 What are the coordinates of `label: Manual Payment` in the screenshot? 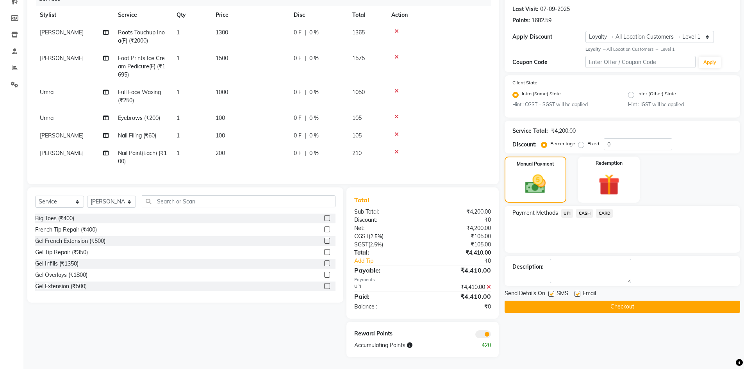 It's located at (536, 164).